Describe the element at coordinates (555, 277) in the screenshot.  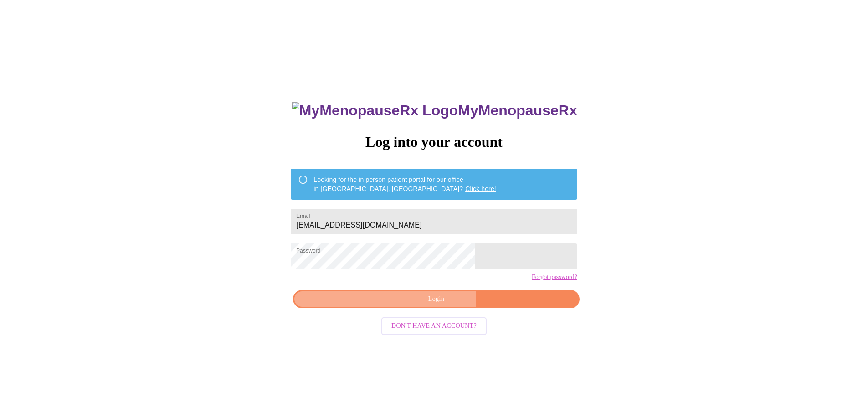
I see `a: Forgot password?` at that location.